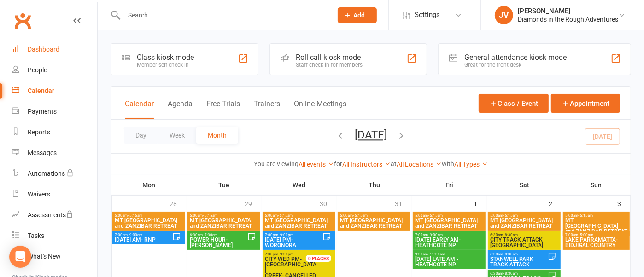 Image resolution: width=644 pixels, height=277 pixels. Describe the element at coordinates (516, 57) in the screenshot. I see `div: General attendance kiosk mode` at that location.